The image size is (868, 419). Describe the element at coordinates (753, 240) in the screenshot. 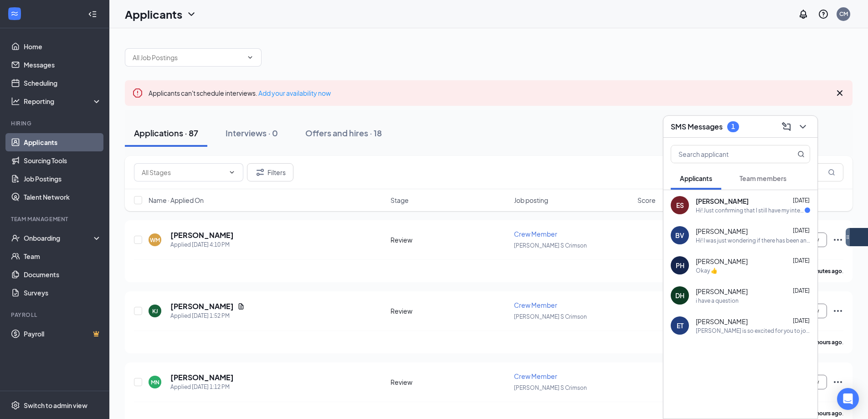

I see `div: Hi! I was just wondering if there has been anyone that has reviewed my application?` at that location.